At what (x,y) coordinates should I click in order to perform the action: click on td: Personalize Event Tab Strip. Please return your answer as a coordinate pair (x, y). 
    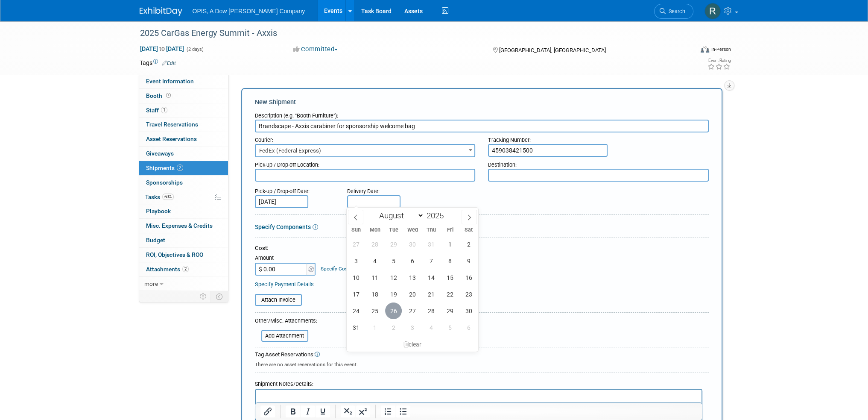
    Looking at the image, I should click on (204, 297).